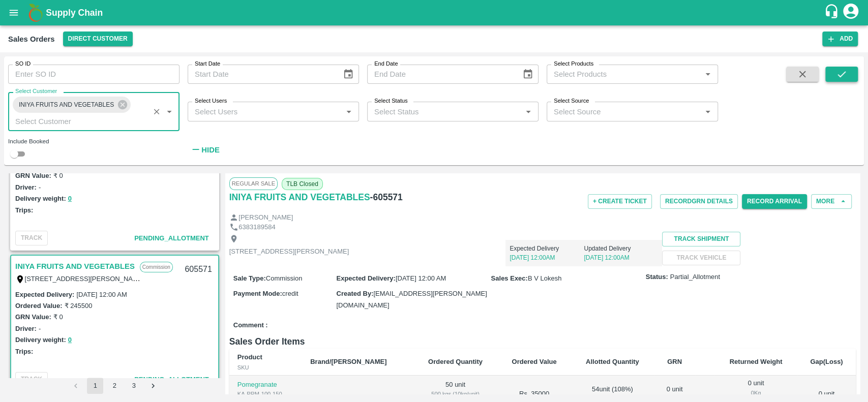  I want to click on label: Select Status, so click(391, 101).